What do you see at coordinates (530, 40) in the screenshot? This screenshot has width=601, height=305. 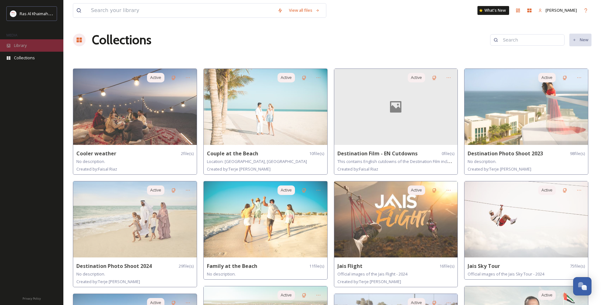 I see `input: Search` at bounding box center [530, 40].